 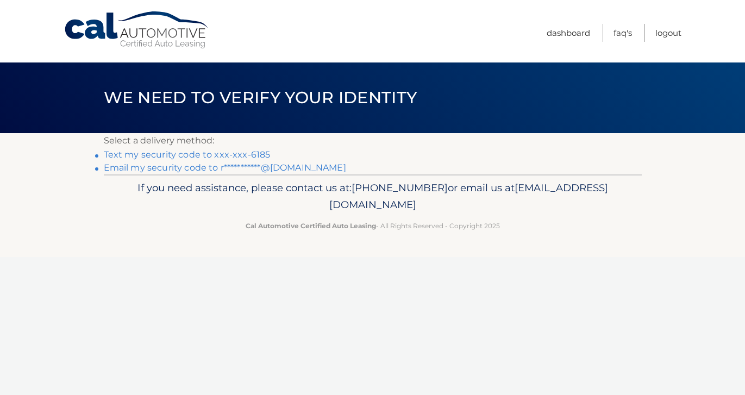 What do you see at coordinates (311, 225) in the screenshot?
I see `strong: Cal Automotive Certified Auto Leasing` at bounding box center [311, 225].